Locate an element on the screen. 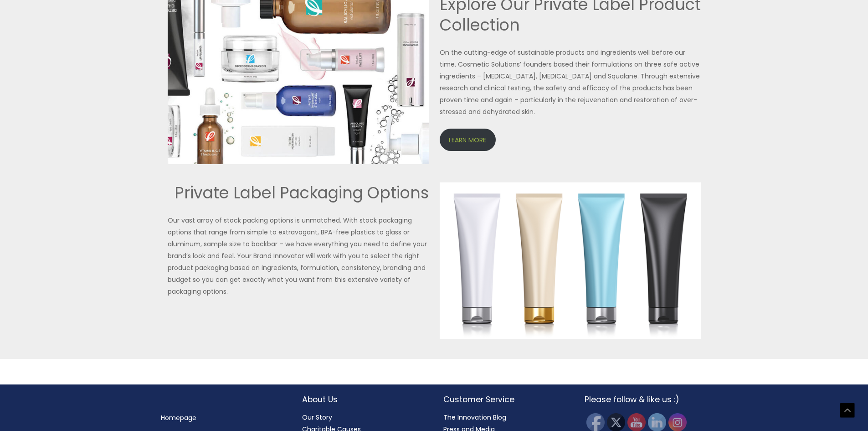 The width and height of the screenshot is (868, 431). h2: Customer Service is located at coordinates (505, 400).